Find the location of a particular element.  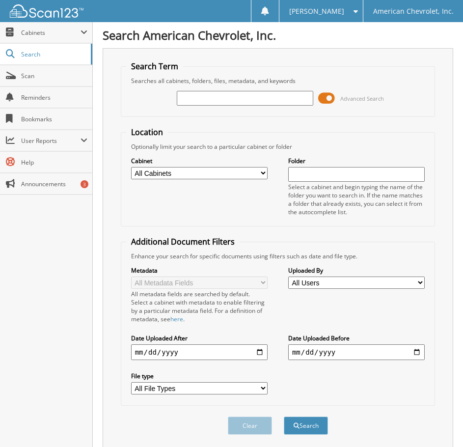

label: Folder is located at coordinates (356, 160).